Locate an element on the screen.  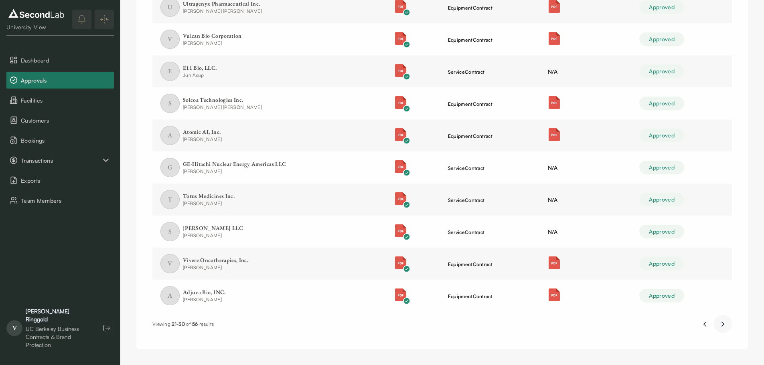
div: item Solcoa Technologies Inc. is located at coordinates (261, 104).